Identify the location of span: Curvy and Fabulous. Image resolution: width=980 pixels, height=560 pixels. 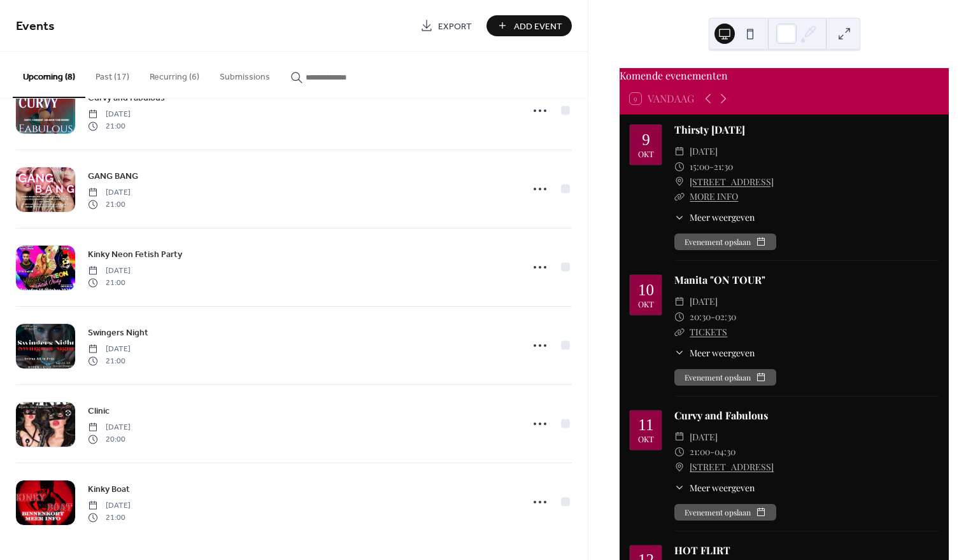
(126, 98).